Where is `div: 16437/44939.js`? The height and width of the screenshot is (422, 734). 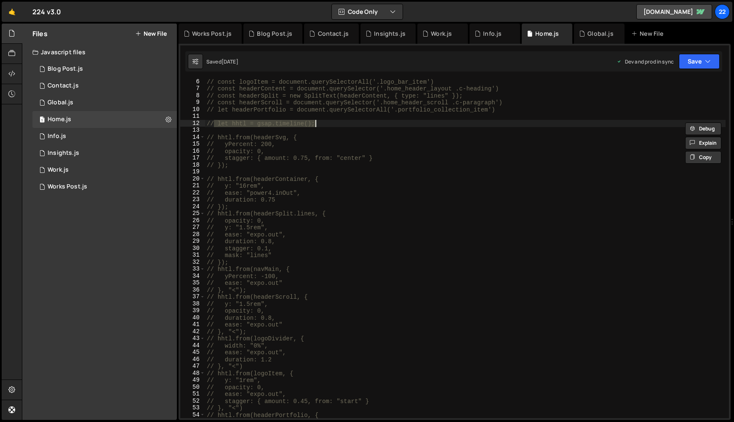
div: 16437/44939.js is located at coordinates (104, 136).